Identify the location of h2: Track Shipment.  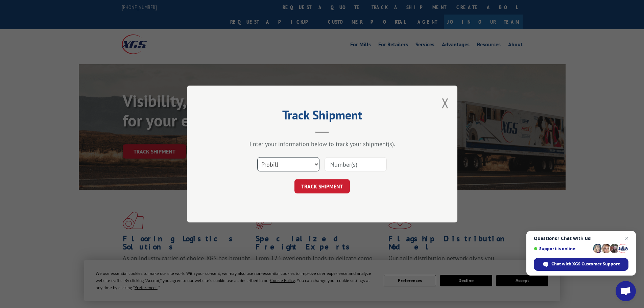
(322, 117).